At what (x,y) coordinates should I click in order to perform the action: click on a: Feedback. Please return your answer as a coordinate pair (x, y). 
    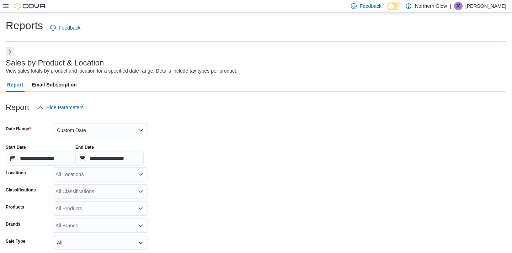
    Looking at the image, I should click on (65, 28).